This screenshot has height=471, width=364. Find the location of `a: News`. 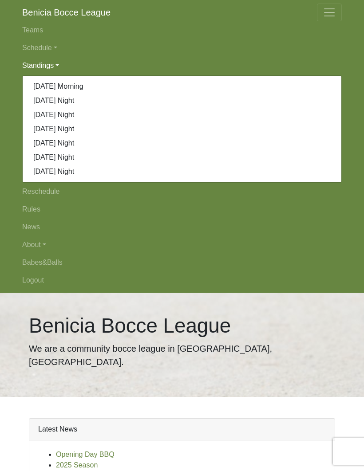

a: News is located at coordinates (182, 227).